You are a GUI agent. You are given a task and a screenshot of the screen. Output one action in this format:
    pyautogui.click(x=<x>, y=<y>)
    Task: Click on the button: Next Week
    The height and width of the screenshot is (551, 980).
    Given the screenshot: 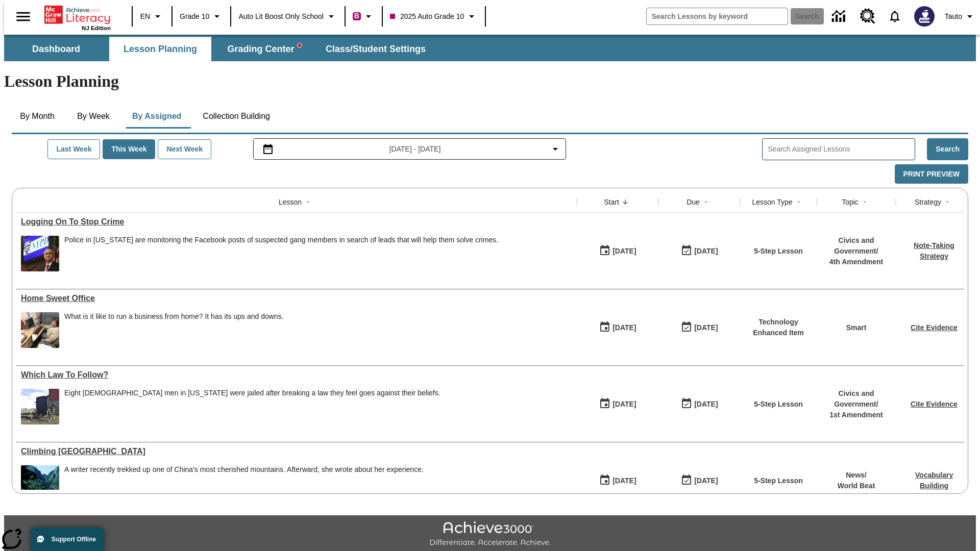 What is the action you would take?
    pyautogui.click(x=184, y=149)
    